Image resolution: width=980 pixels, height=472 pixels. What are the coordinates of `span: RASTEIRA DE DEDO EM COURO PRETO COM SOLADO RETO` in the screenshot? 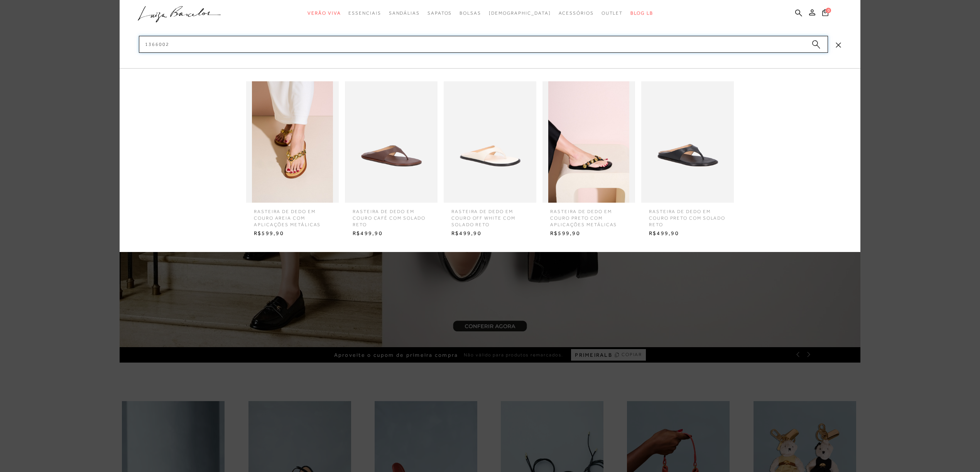 It's located at (687, 215).